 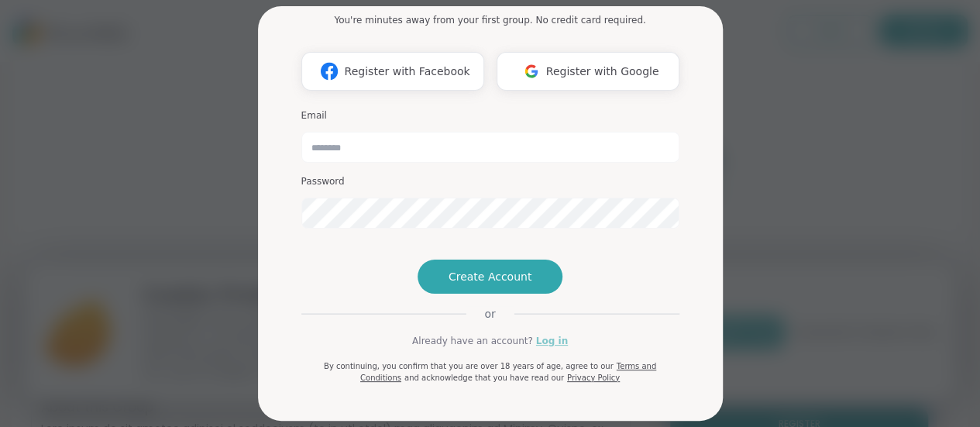 I want to click on span: By continuing, you confirm that you are over 18 years of age, agree to our, so click(x=469, y=366).